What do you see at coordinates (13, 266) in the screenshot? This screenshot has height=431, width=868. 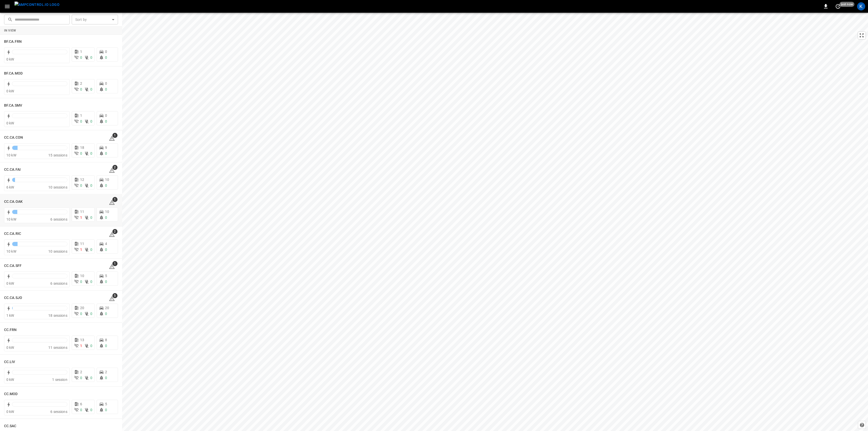 I see `h6: CC.CA.SFF` at bounding box center [13, 266].